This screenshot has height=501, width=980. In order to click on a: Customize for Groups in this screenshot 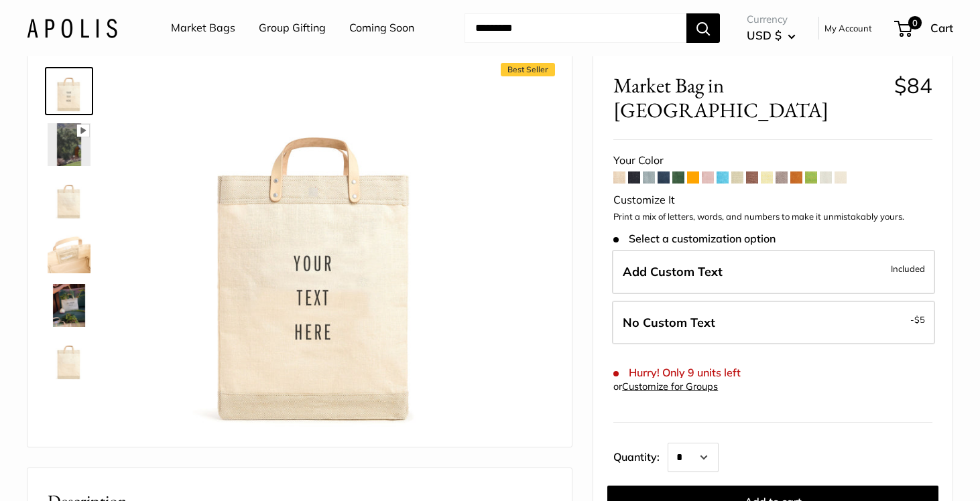, I will do `click(670, 387)`.